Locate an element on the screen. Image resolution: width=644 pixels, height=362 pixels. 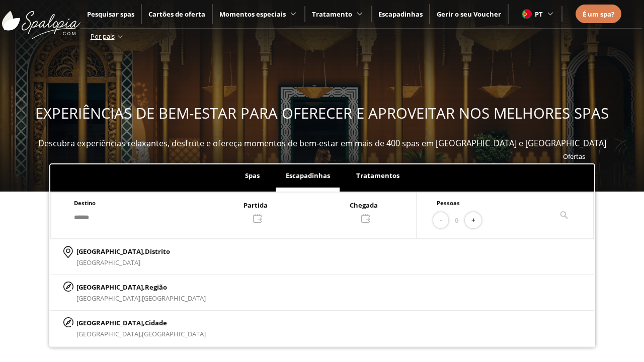
span: Região is located at coordinates (156, 287).